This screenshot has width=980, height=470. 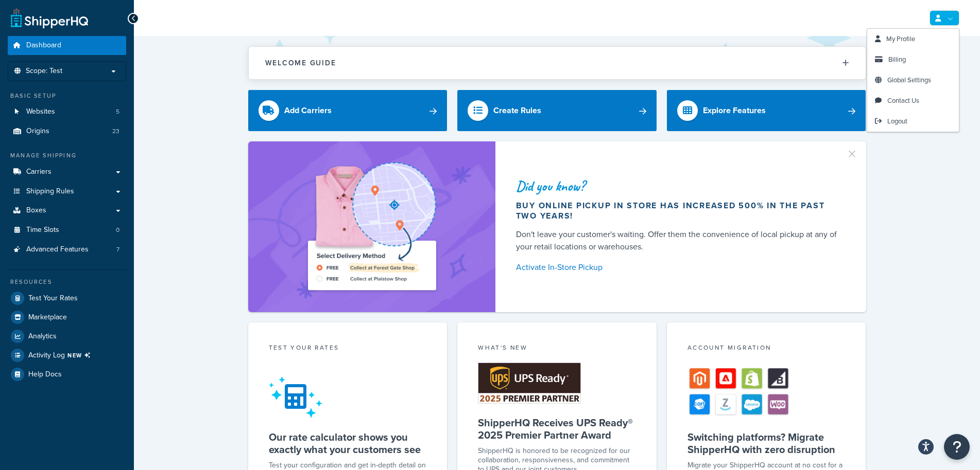 I want to click on div: Buy online pickup in store has increased 500% in the past two years!, so click(x=679, y=211).